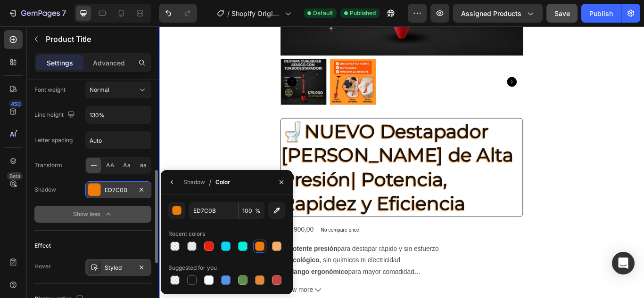 The image size is (644, 298). What do you see at coordinates (222, 182) in the screenshot?
I see `div: Color` at bounding box center [222, 182].